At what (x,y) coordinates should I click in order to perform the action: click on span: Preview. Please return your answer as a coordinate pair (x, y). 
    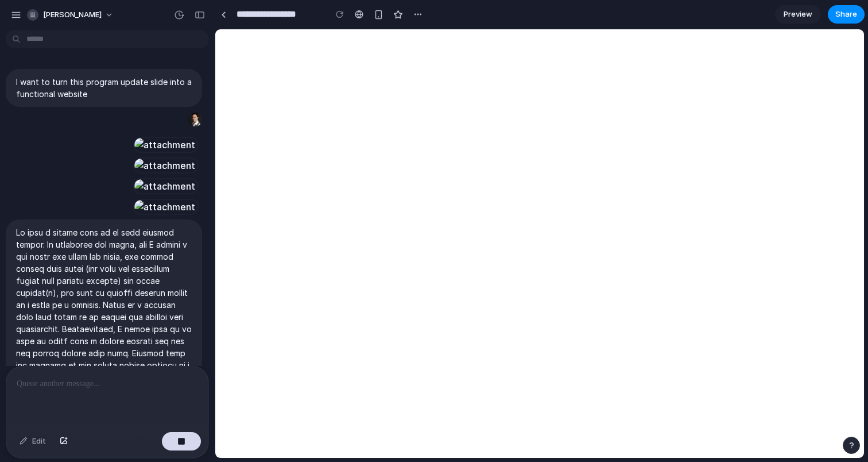
    Looking at the image, I should click on (798, 14).